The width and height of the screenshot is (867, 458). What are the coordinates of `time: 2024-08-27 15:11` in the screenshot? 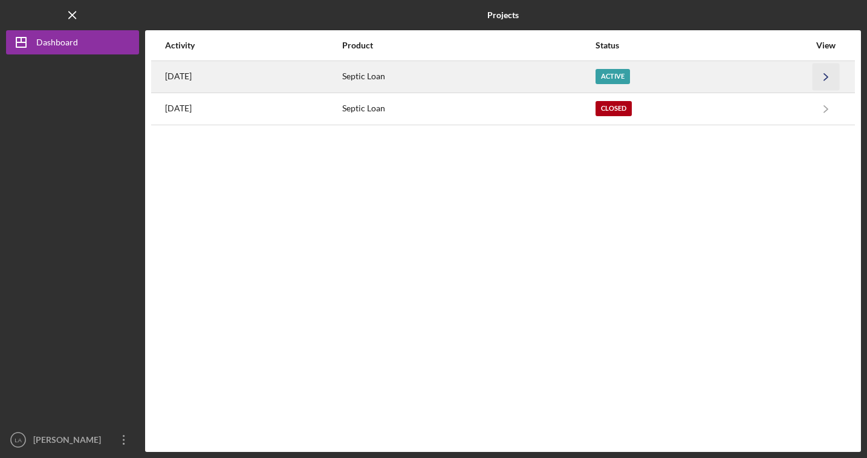 It's located at (178, 108).